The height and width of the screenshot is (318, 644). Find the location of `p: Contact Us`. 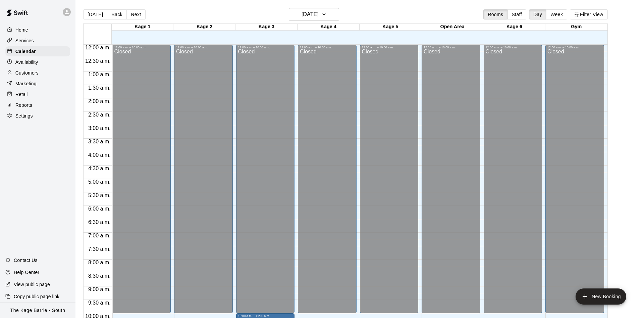

p: Contact Us is located at coordinates (26, 260).